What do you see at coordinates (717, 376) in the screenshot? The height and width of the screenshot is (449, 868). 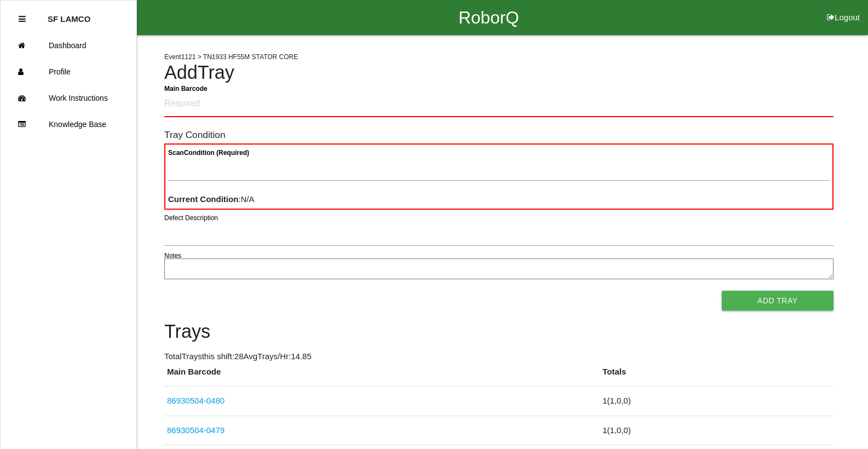 I see `th: Totals` at bounding box center [717, 376].